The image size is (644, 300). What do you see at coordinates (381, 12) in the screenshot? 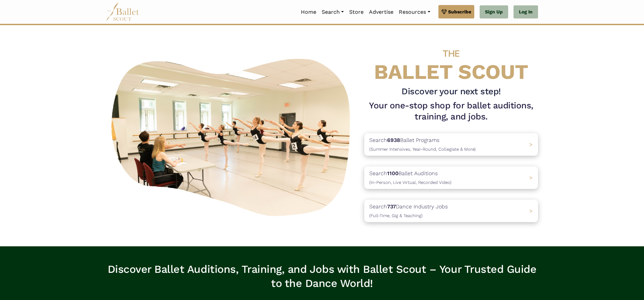
I see `a: Advertise` at bounding box center [381, 12].